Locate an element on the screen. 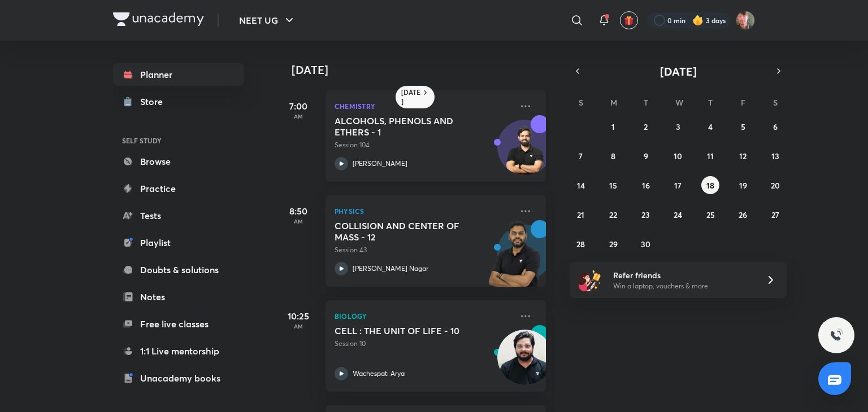  button: September 18, 2025 is located at coordinates (710, 185).